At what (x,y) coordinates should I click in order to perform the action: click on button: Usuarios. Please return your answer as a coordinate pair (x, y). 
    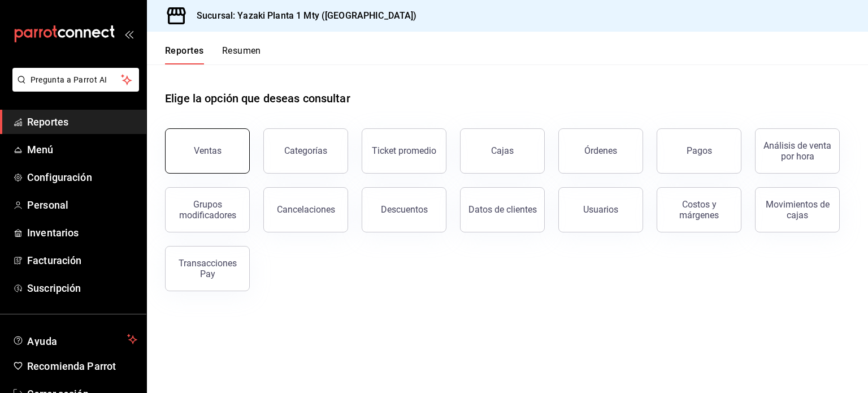
    Looking at the image, I should click on (601, 210).